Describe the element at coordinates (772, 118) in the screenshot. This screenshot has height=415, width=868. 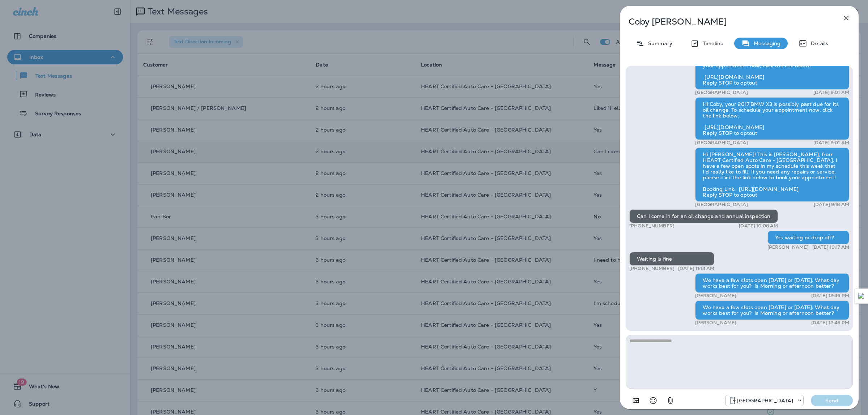
I see `div: Hi Coby, your 2017 BMW X3 is possibly past due for its oil change. To schedule your appointment n...` at that location.